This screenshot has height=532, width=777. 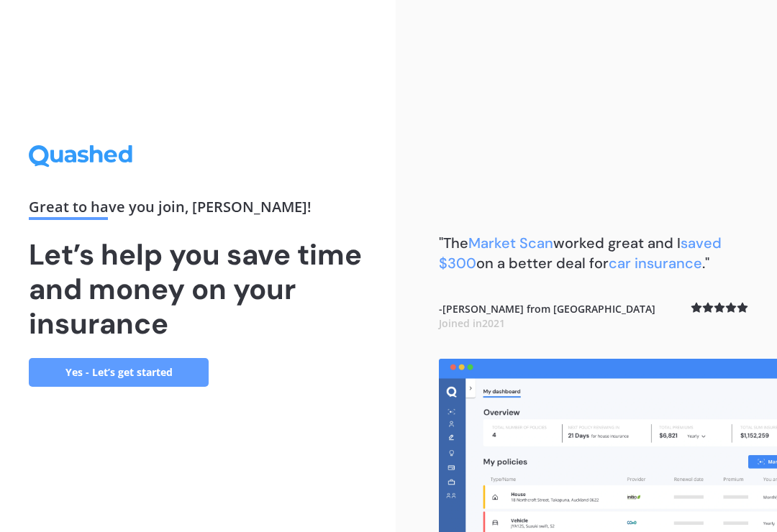 What do you see at coordinates (655, 263) in the screenshot?
I see `span: car insurance` at bounding box center [655, 263].